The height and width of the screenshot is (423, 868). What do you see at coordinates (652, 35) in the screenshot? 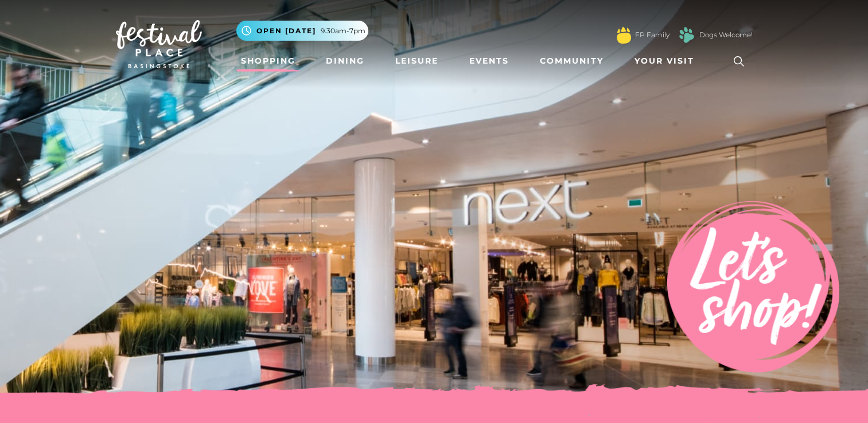
I see `a: FP Family` at bounding box center [652, 35].